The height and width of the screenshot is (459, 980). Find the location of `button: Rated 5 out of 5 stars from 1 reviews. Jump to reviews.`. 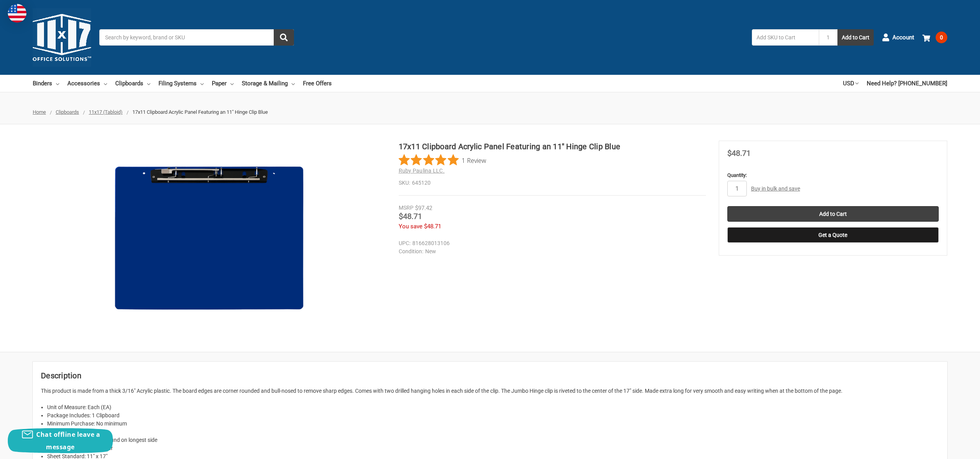

button: Rated 5 out of 5 stars from 1 reviews. Jump to reviews. is located at coordinates (443, 161).